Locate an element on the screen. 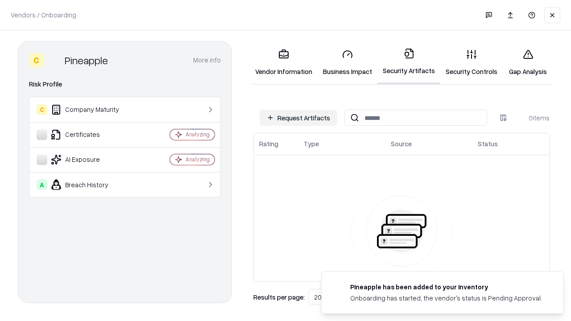 This screenshot has width=571, height=321. a: Security Controls is located at coordinates (471, 62).